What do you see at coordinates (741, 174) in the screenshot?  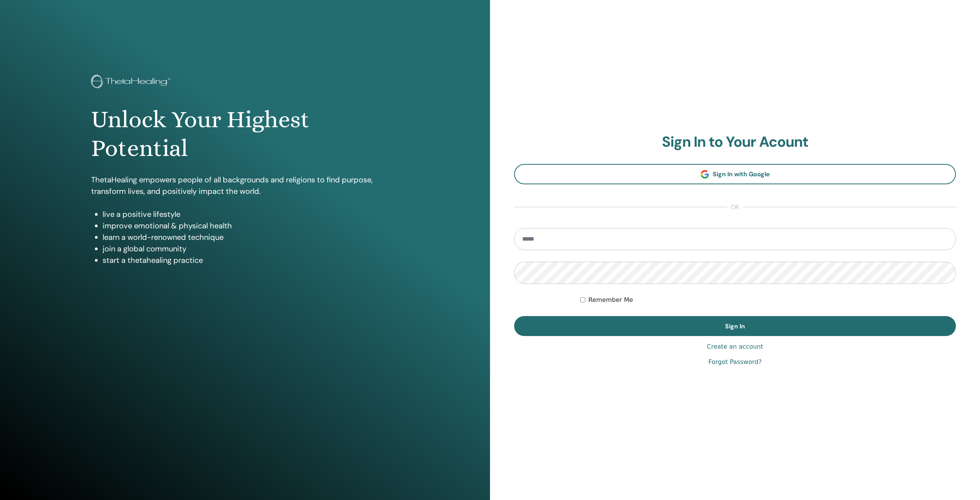 I see `span: Sign In with Google` at bounding box center [741, 174].